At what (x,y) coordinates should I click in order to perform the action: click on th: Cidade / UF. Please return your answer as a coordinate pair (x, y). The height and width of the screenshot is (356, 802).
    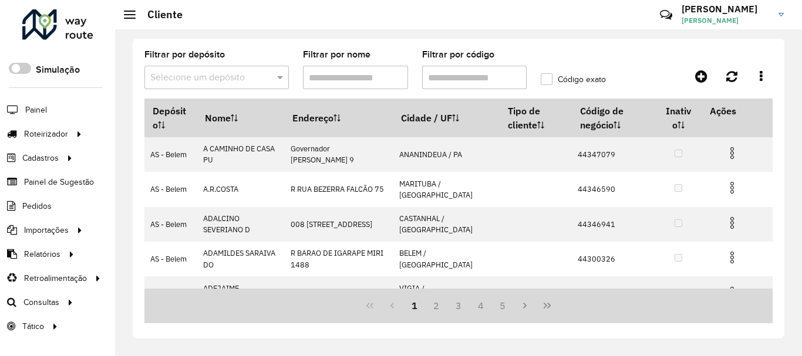
    Looking at the image, I should click on (446, 118).